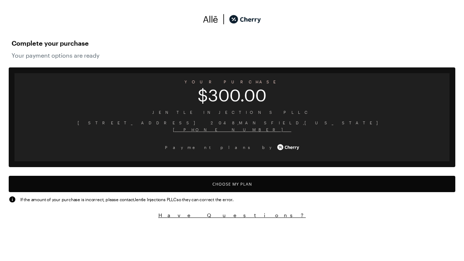  What do you see at coordinates (232, 112) in the screenshot?
I see `span: Jentle Injections PLLC` at bounding box center [232, 112].